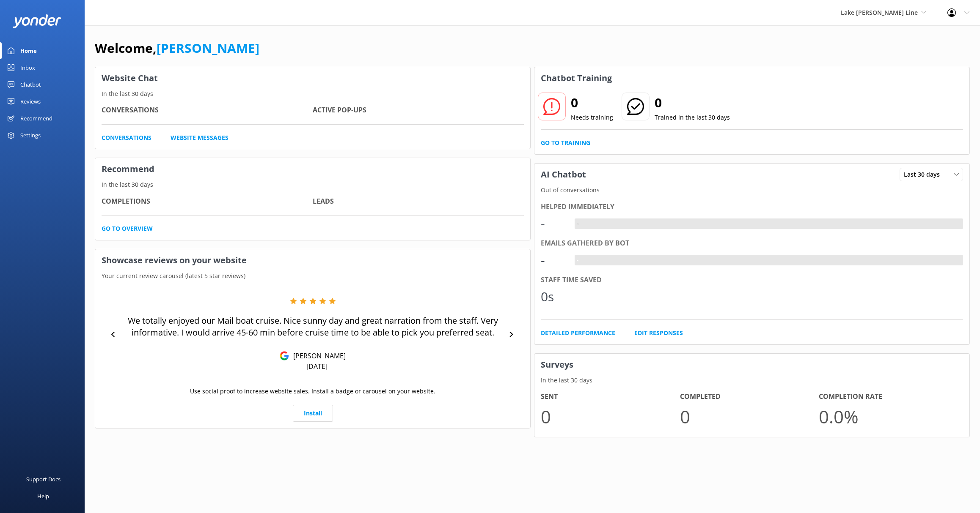  I want to click on p: 0.0 %, so click(888, 417).